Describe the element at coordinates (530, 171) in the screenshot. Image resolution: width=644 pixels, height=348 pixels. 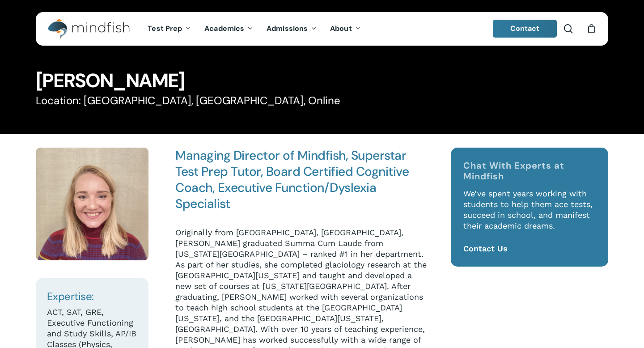
I see `h4: Chat With Experts at Mindfish` at that location.